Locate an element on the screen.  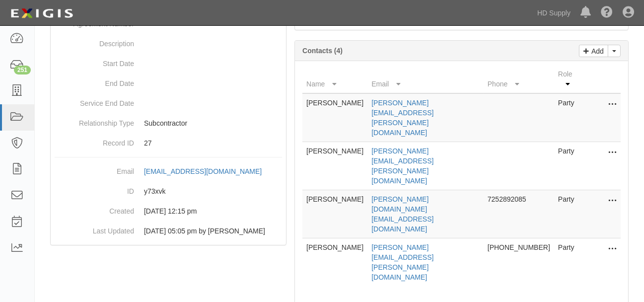
img: logo-5460c22ac91f19d4615b14bd174203de0afe785f0fc80cf4dbbc73dc1793850b.png is located at coordinates (42, 13).